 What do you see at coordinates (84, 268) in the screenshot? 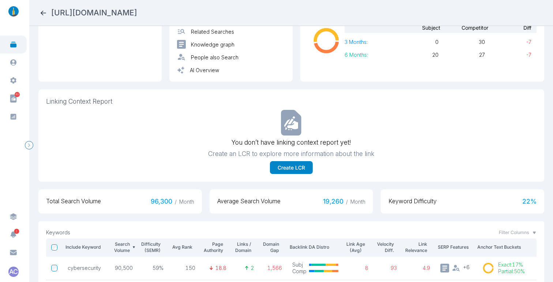
I see `span: cybersecurity` at bounding box center [84, 268].